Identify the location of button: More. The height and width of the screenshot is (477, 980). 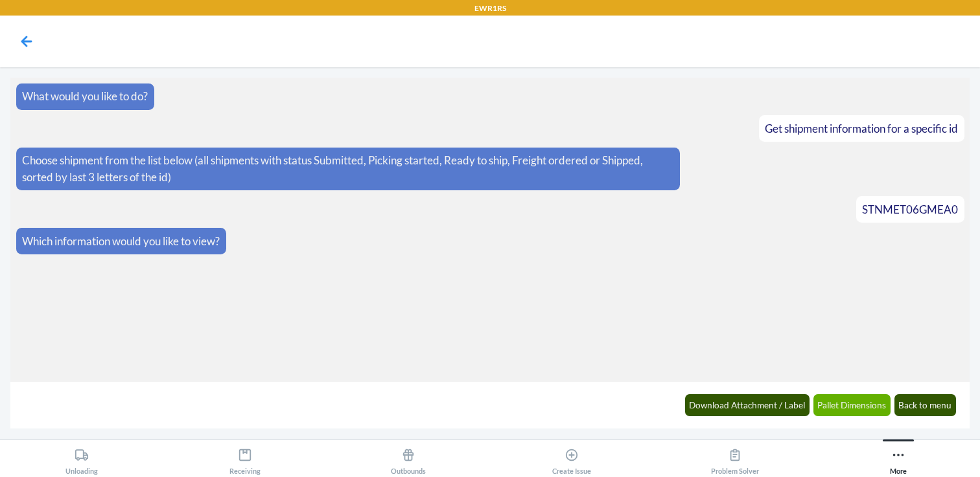
(899, 457).